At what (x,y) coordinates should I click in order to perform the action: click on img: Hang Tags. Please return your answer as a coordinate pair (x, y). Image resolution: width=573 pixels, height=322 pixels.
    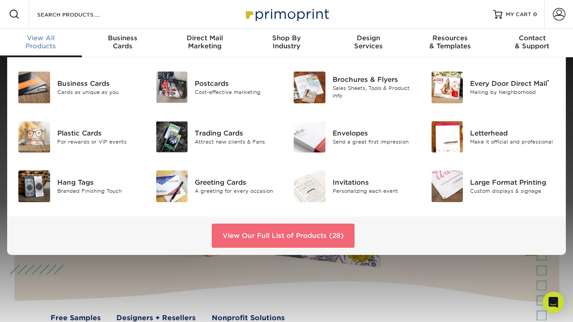
    Looking at the image, I should click on (34, 186).